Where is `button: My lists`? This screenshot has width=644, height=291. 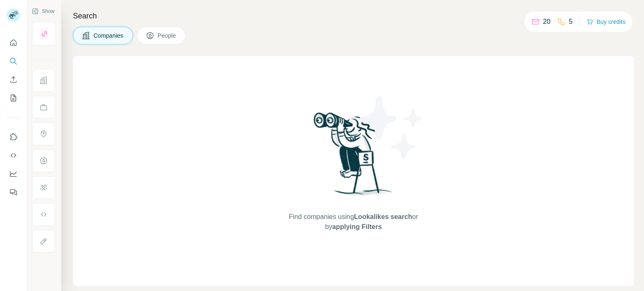 button: My lists is located at coordinates (13, 98).